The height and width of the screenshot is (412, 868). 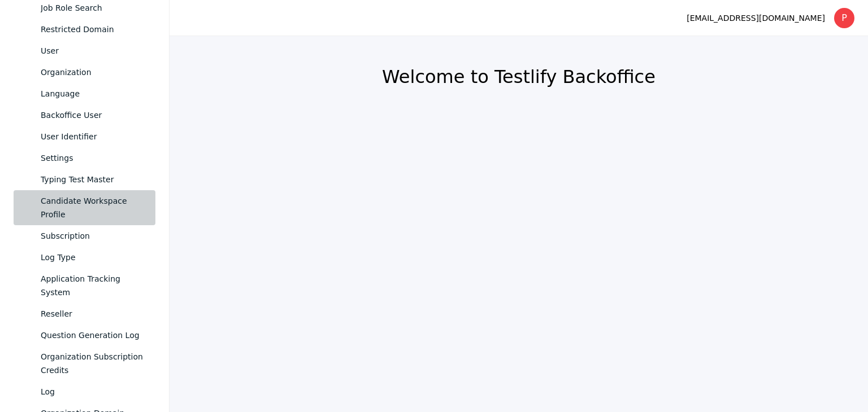 I want to click on a: Reseller, so click(x=84, y=314).